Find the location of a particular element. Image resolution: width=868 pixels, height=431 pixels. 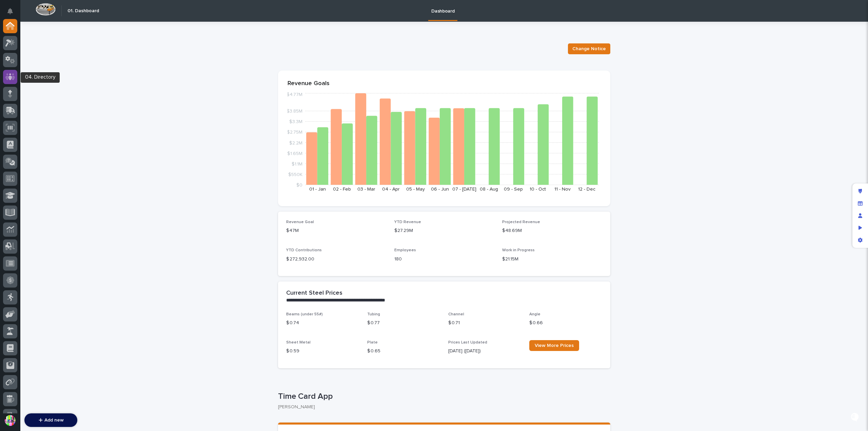

div: Edit layout is located at coordinates (860, 191).